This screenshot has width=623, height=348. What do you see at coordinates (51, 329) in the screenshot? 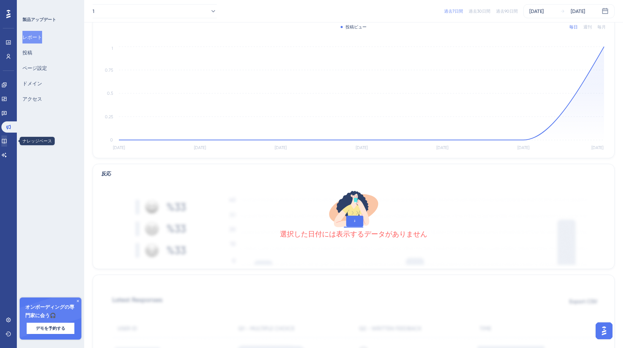
I see `font: デモを予約する` at bounding box center [51, 329].